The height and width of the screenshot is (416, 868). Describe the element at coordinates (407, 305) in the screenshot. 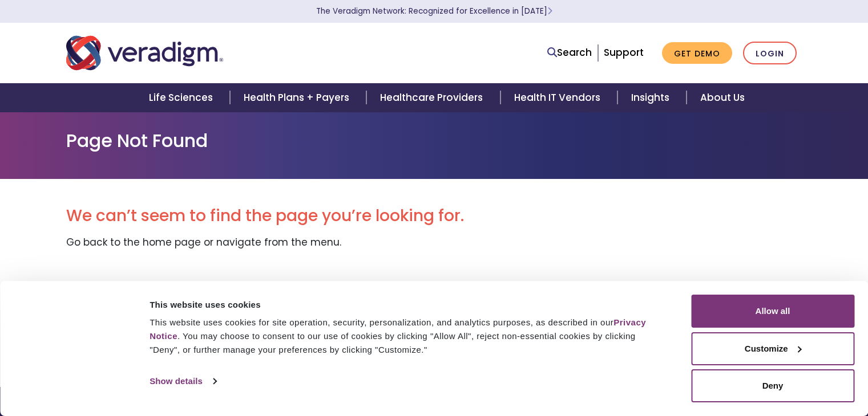

I see `div: This website uses cookies` at that location.